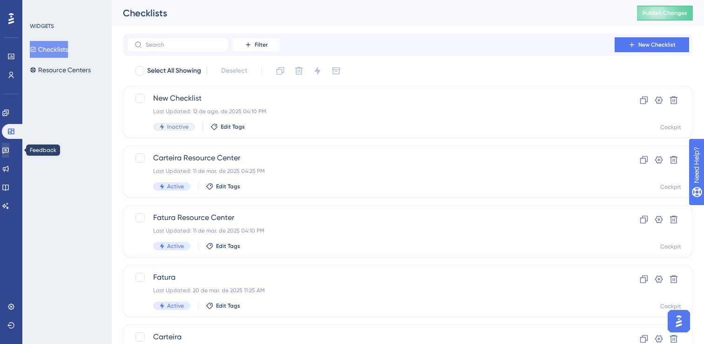 The height and width of the screenshot is (344, 704). What do you see at coordinates (371, 277) in the screenshot?
I see `span: Fatura` at bounding box center [371, 277].